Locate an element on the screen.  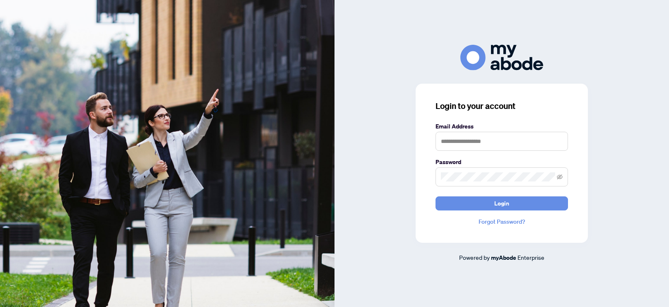
span: Login is located at coordinates (502, 203).